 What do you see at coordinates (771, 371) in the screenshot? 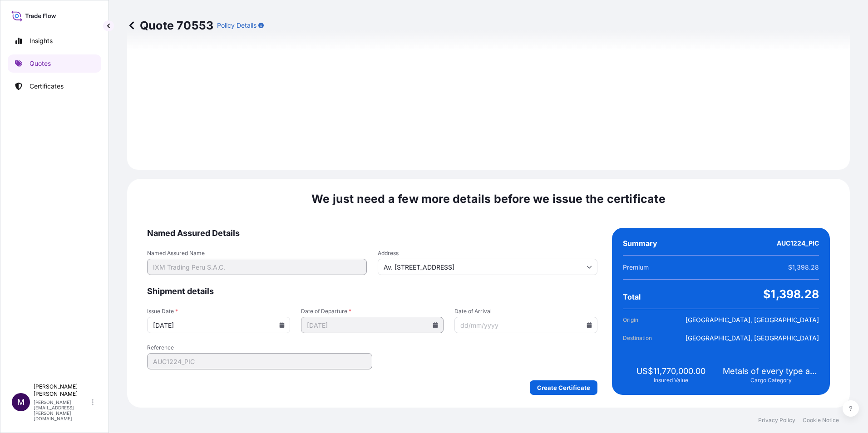
I see `span: Metals of every type and description including by-products and/or derivatives` at bounding box center [771, 371].